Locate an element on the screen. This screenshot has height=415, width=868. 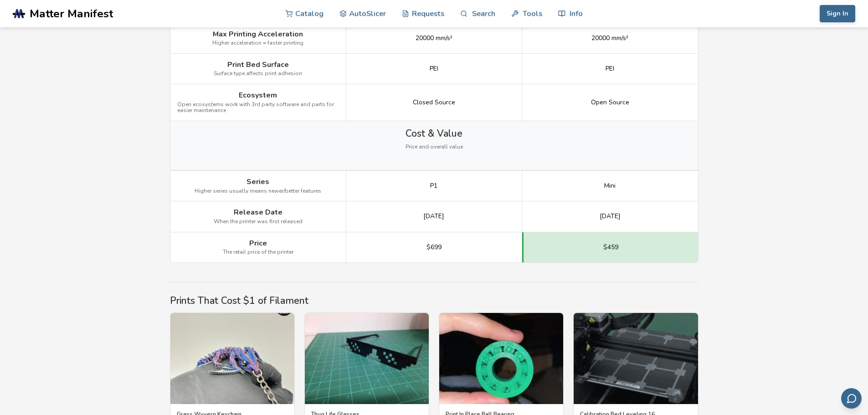
span: P1 is located at coordinates (434, 186).